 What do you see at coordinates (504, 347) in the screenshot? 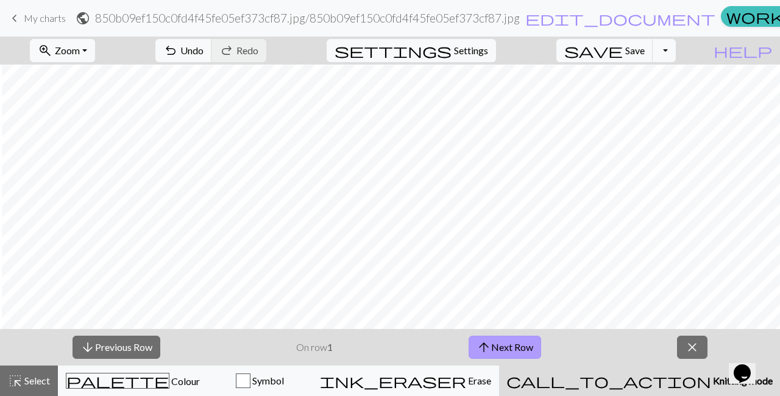
I see `button: Next Row` at bounding box center [504, 347].